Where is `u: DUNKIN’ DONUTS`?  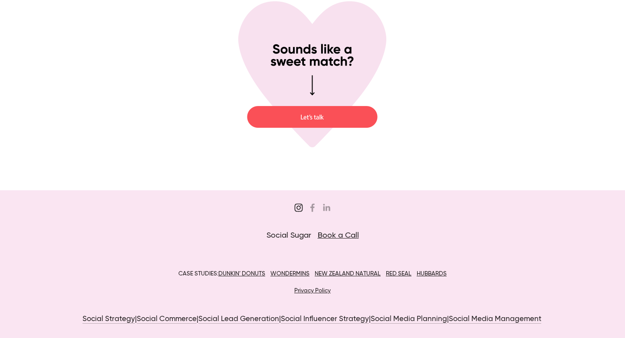 u: DUNKIN’ DONUTS is located at coordinates (242, 273).